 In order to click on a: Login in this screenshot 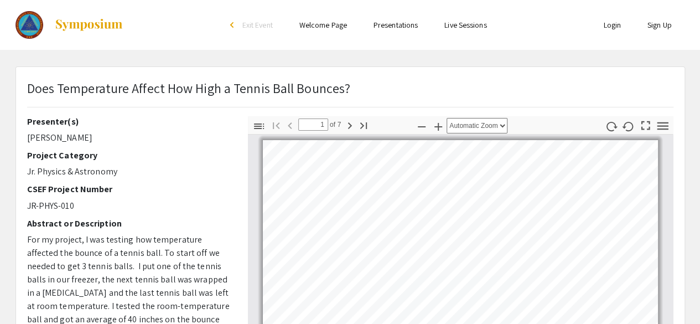, I will do `click(612, 25)`.